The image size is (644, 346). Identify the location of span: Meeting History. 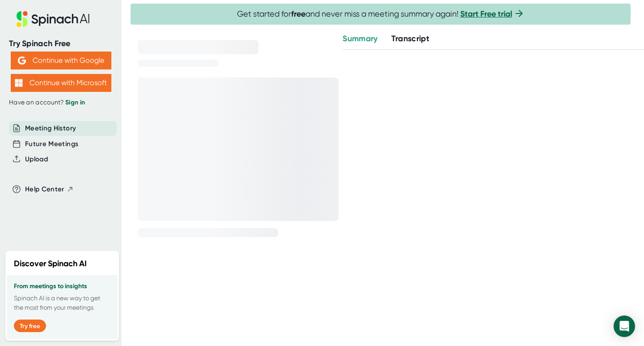
(50, 128).